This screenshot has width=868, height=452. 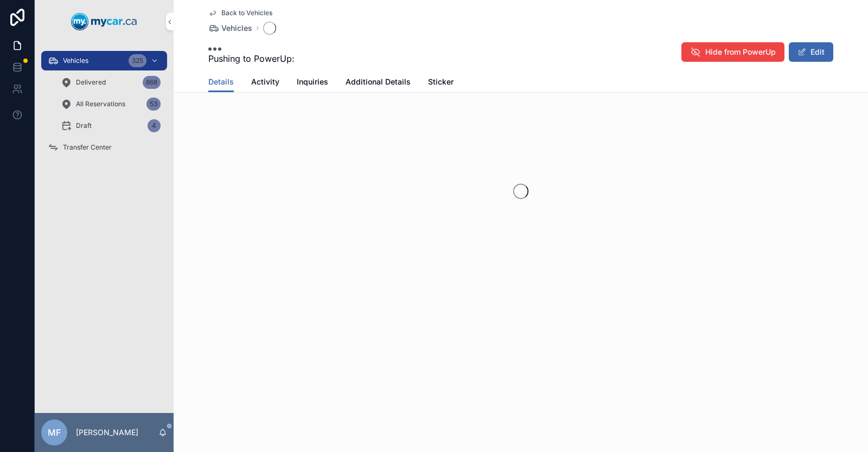 I want to click on a: Sticker, so click(x=441, y=83).